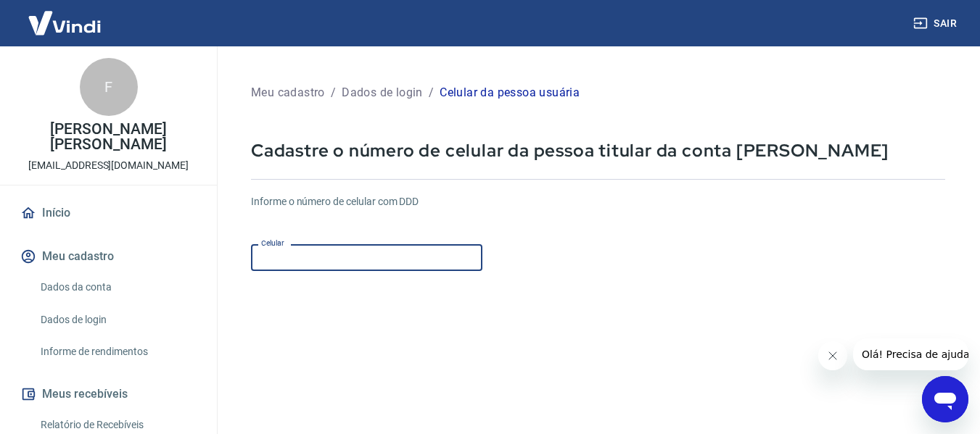 This screenshot has height=434, width=980. I want to click on button: Meu cadastro, so click(108, 257).